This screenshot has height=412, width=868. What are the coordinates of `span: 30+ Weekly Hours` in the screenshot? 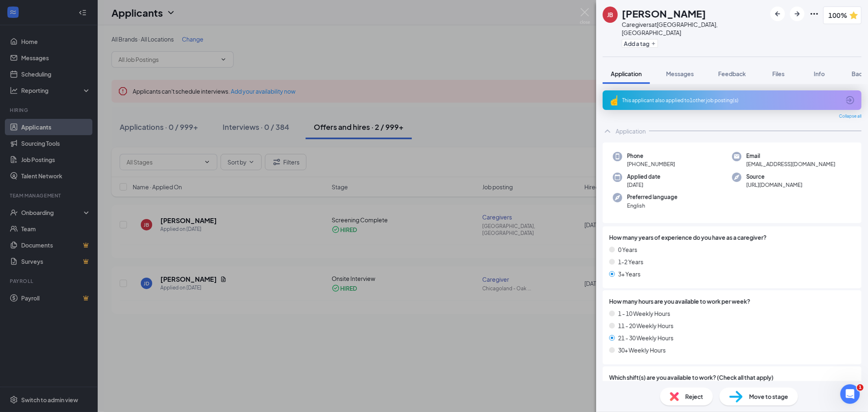 It's located at (642, 350).